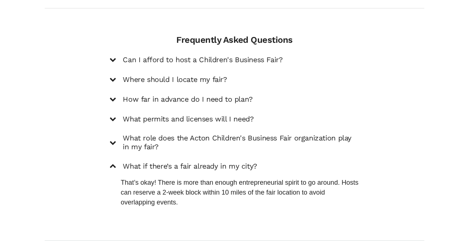 The image size is (469, 248). I want to click on h5: How far in advance do I need to plan?, so click(188, 100).